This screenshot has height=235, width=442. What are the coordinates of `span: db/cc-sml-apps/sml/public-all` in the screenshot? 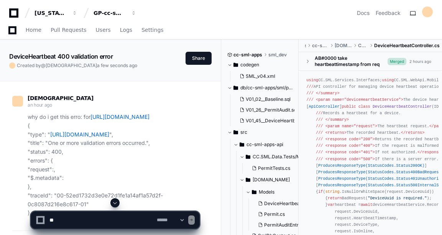 It's located at (267, 88).